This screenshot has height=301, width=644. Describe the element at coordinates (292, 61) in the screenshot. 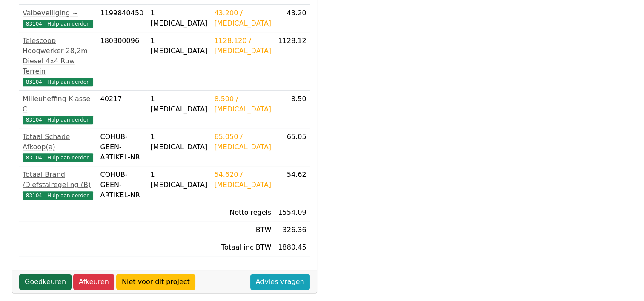

I see `td: 1128.12` at that location.